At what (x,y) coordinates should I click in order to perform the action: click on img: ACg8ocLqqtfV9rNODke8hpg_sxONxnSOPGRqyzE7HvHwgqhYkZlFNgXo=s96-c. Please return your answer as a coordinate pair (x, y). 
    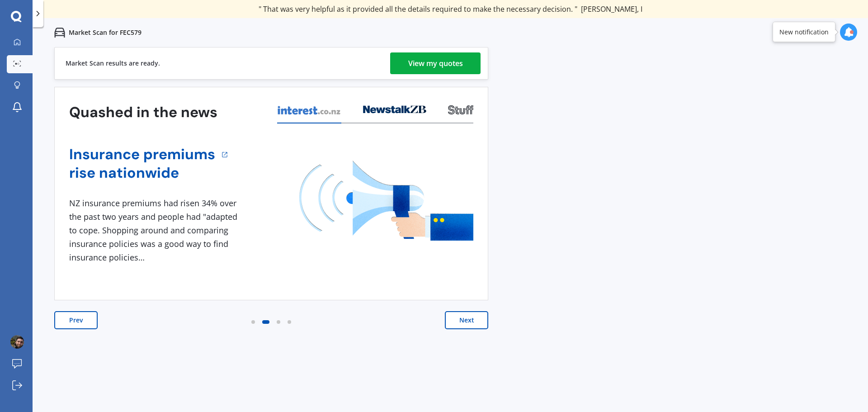
    Looking at the image, I should click on (17, 342).